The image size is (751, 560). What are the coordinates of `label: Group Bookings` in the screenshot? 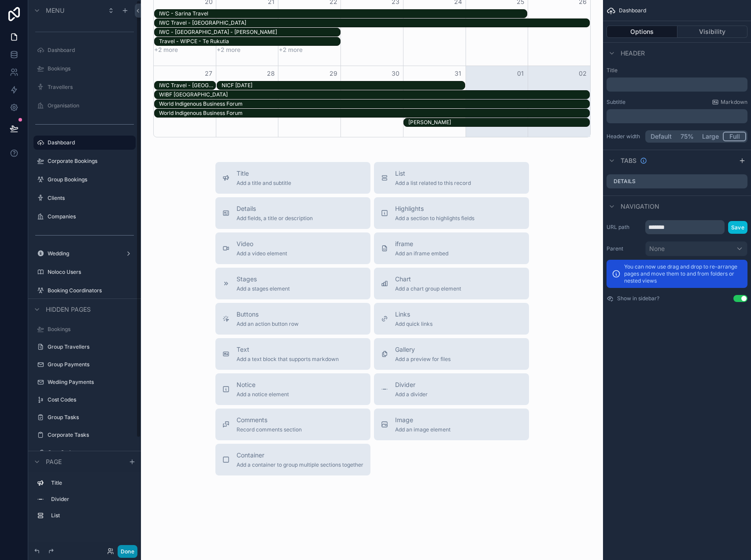 It's located at (91, 180).